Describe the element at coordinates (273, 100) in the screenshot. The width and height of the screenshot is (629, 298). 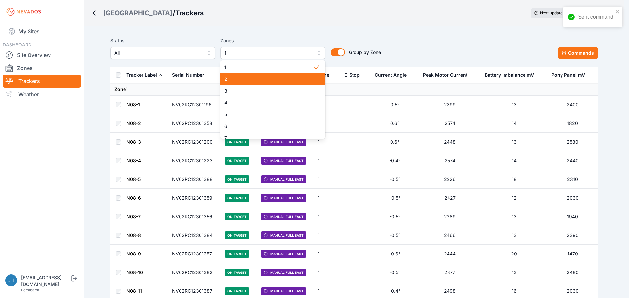
I see `div: 1` at that location.